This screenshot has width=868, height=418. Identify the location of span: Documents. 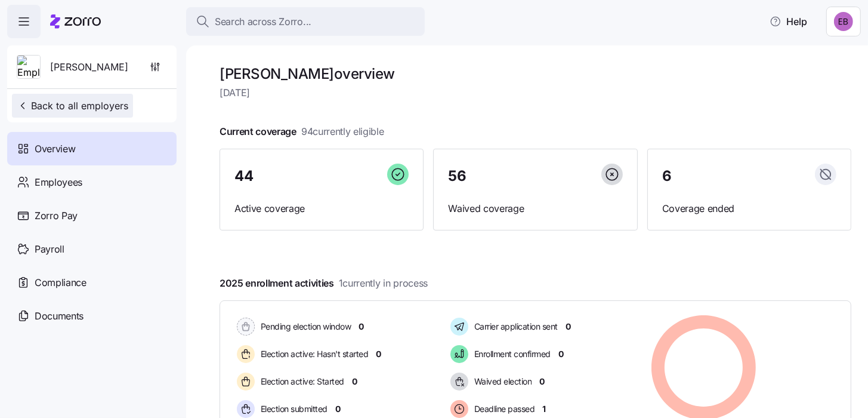
(59, 316).